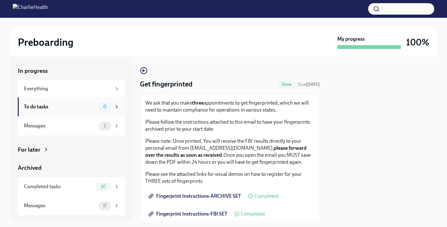  Describe the element at coordinates (166, 84) in the screenshot. I see `h4: Get fingerprinted` at that location.